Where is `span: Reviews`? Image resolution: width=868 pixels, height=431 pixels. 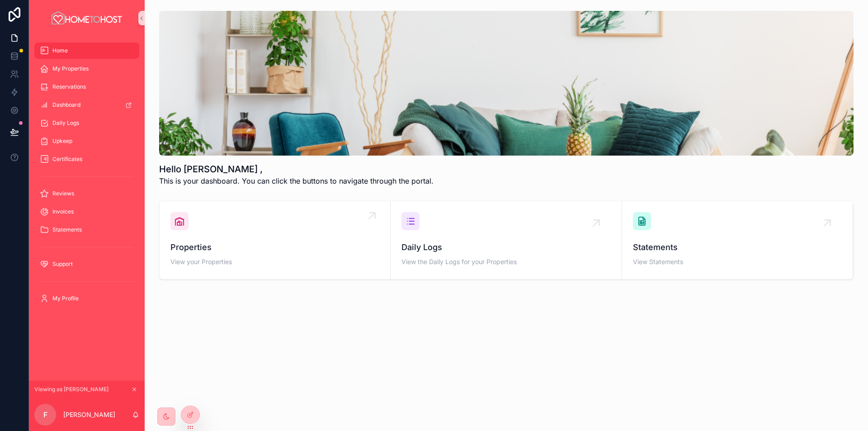 span: Reviews is located at coordinates (63, 193).